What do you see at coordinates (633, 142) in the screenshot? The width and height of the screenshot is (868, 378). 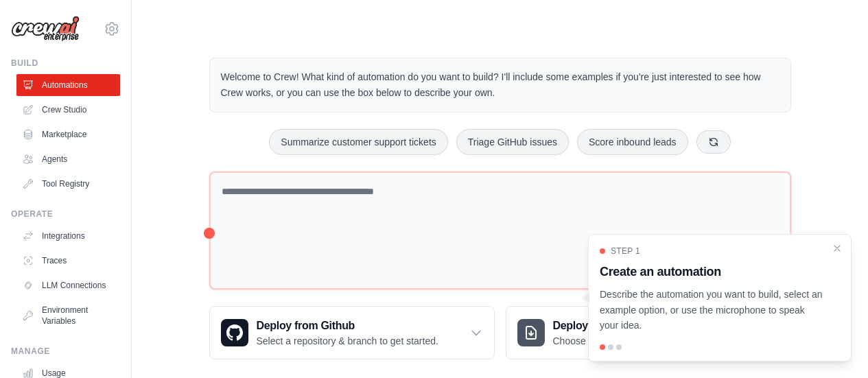 I see `button: Score inbound leads` at bounding box center [633, 142].